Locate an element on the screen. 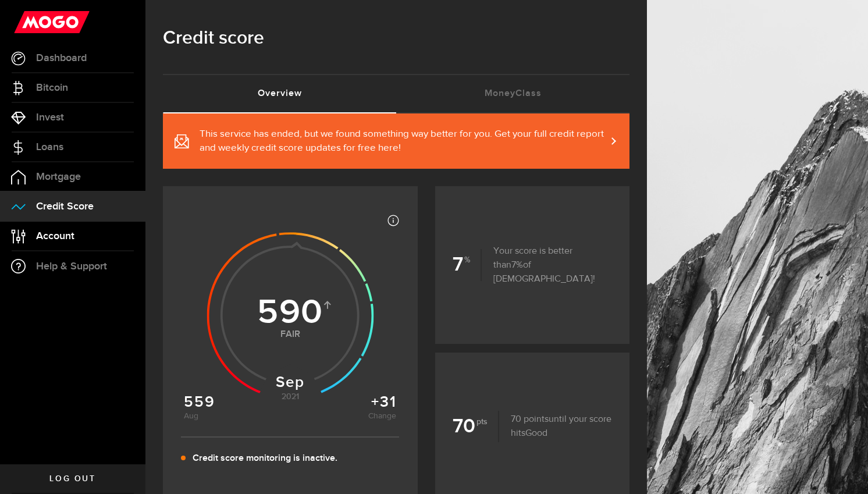 This screenshot has width=868, height=494. p: until your score hits is located at coordinates (556, 427).